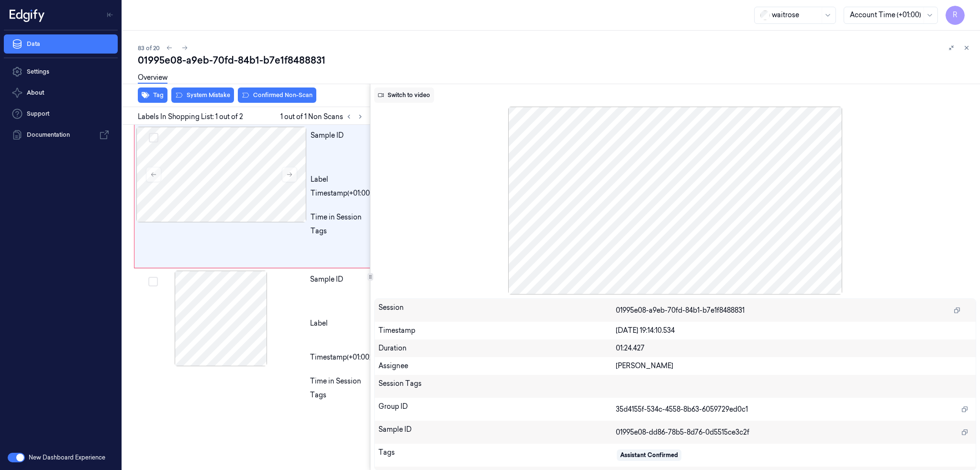 The image size is (980, 470). What do you see at coordinates (497, 330) in the screenshot?
I see `div: Timestamp` at bounding box center [497, 330].